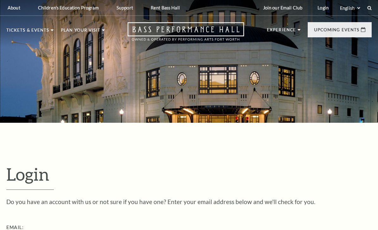 The height and width of the screenshot is (230, 378). I want to click on p: Do you have an account with us or not sure if you have one? Enter your email address below and we..., so click(189, 202).